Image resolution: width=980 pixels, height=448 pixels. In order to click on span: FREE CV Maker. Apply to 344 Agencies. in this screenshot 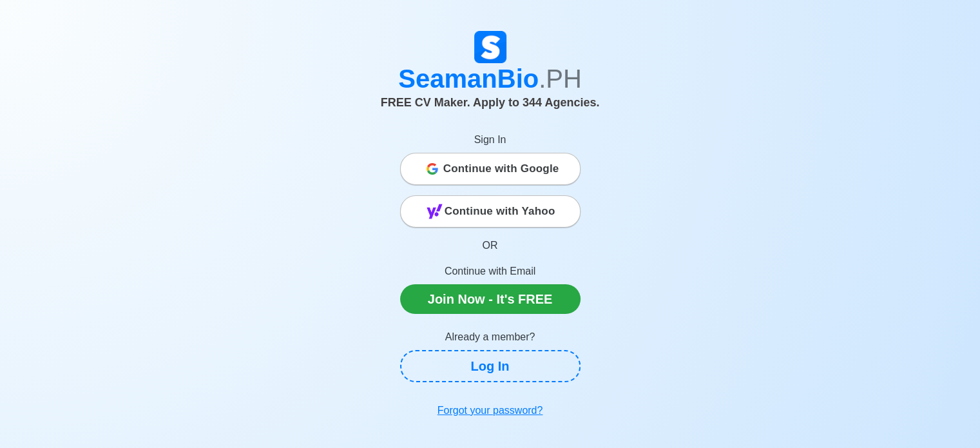, I will do `click(491, 103)`.